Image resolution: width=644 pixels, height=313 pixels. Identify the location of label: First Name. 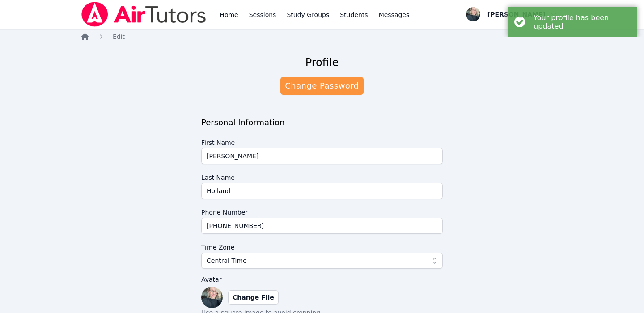
(322, 141).